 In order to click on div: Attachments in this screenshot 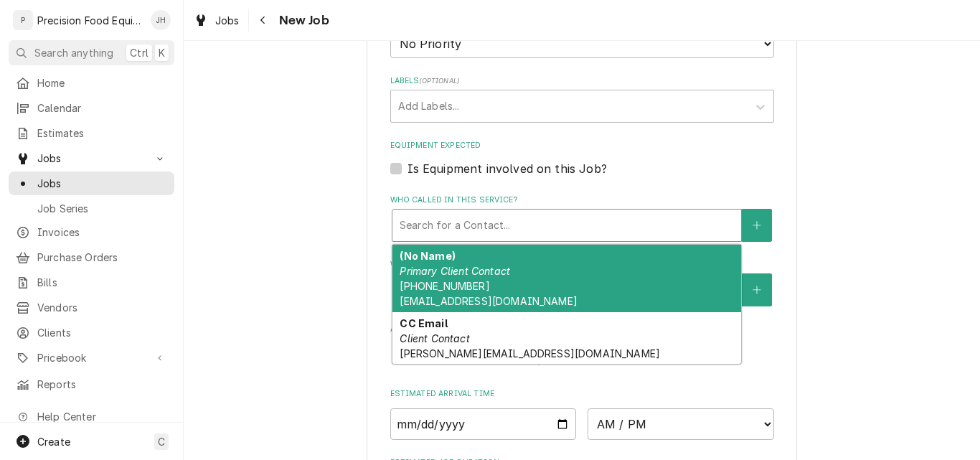, I will do `click(582, 347)`.